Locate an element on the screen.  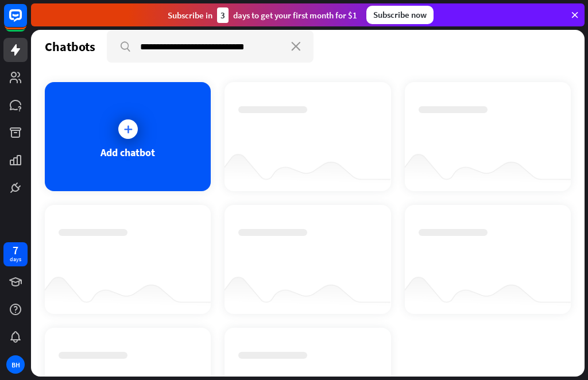
i: close is located at coordinates (296, 47).